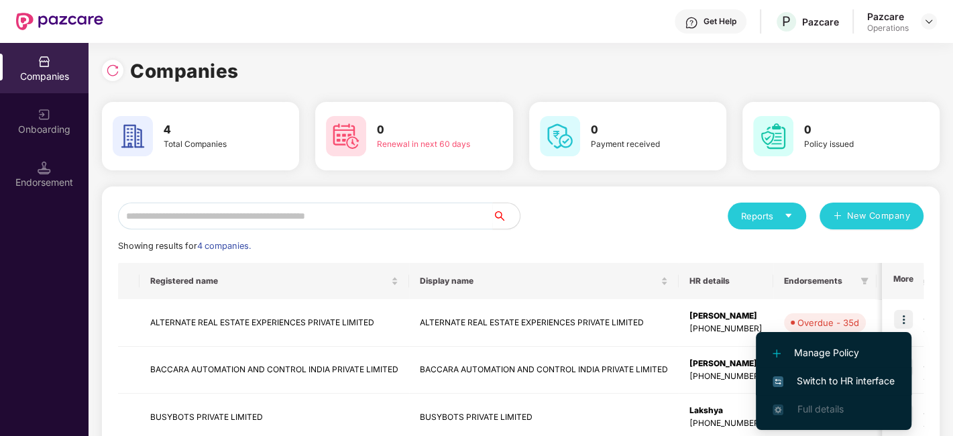  Describe the element at coordinates (426, 144) in the screenshot. I see `div: Renewal in next 60 days` at that location.